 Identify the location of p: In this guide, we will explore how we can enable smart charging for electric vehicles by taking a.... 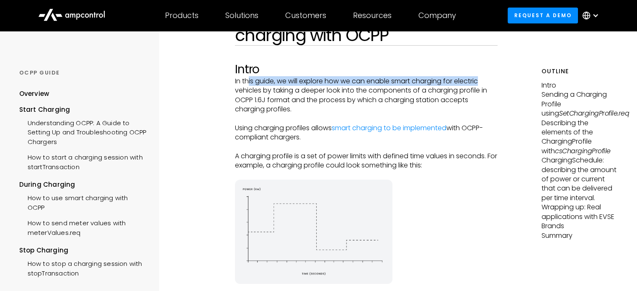
(366, 95).